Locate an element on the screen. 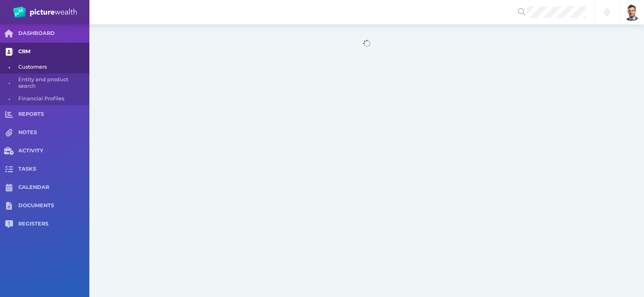 This screenshot has width=644, height=297. span: CALENDAR is located at coordinates (54, 188).